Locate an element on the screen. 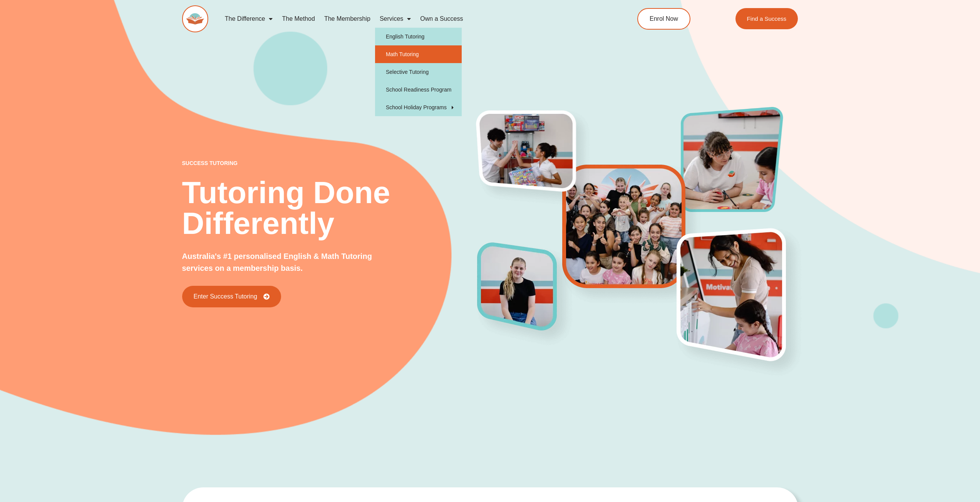 The width and height of the screenshot is (980, 502). a: Services is located at coordinates (395, 19).